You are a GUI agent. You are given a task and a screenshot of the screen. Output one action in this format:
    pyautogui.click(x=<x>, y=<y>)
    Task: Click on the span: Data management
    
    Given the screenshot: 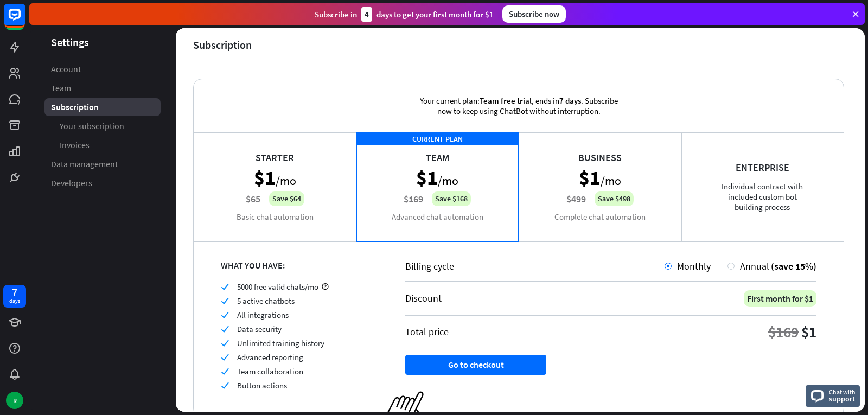 What is the action you would take?
    pyautogui.click(x=84, y=164)
    